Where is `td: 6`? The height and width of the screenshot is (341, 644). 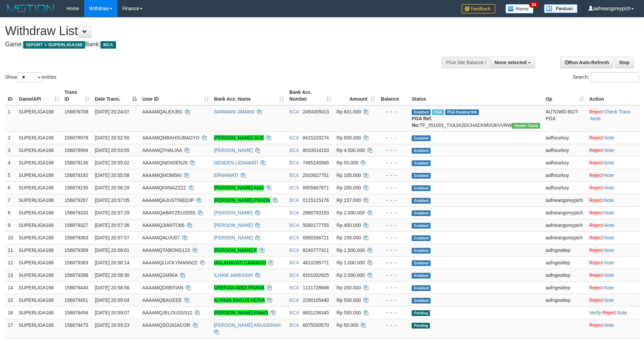 td: 6 is located at coordinates (11, 187).